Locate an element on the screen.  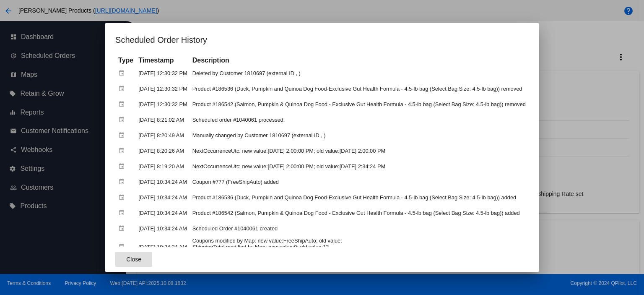
th: Timestamp is located at coordinates (163, 60).